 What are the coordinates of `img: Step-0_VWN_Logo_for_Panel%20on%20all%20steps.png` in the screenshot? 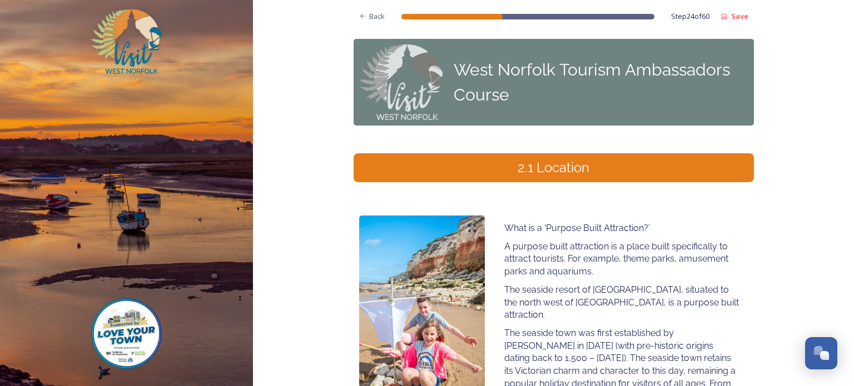 It's located at (401, 82).